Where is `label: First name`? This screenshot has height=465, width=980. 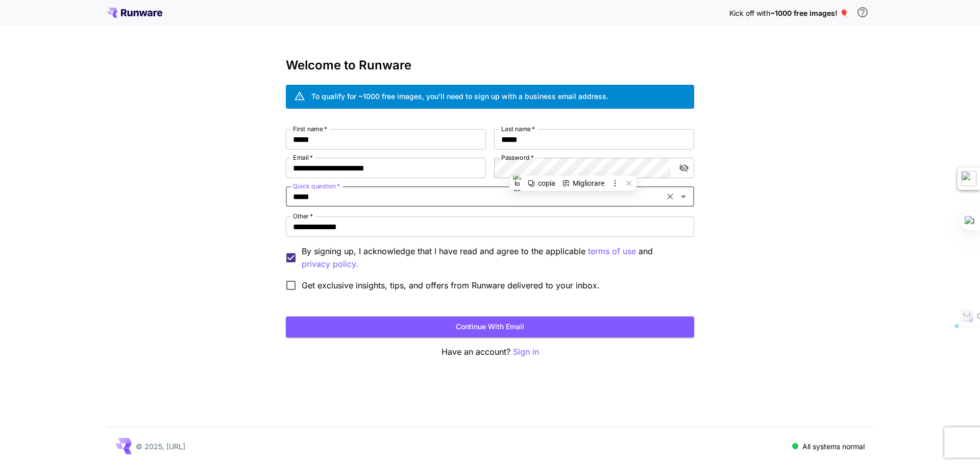 label: First name is located at coordinates (310, 129).